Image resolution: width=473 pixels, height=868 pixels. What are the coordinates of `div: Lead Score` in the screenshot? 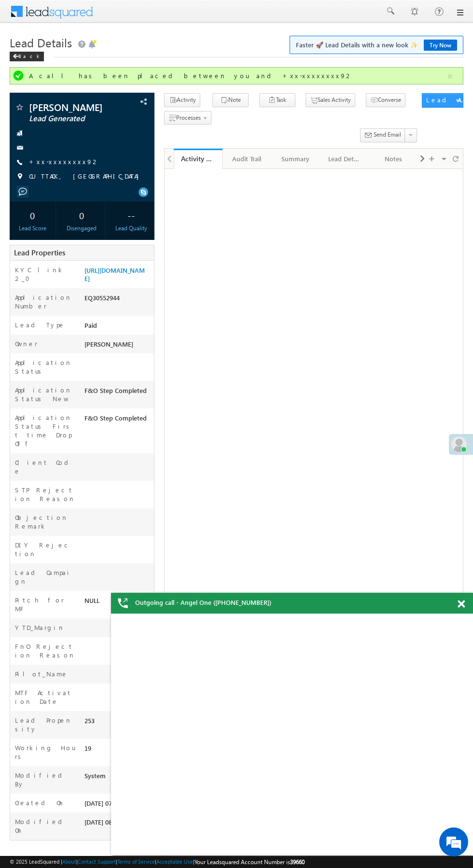 It's located at (32, 228).